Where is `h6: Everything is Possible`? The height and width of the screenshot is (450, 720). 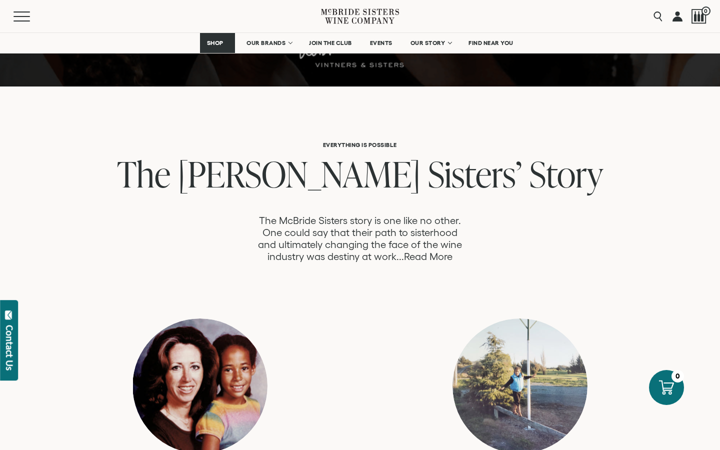
h6: Everything is Possible is located at coordinates (360, 145).